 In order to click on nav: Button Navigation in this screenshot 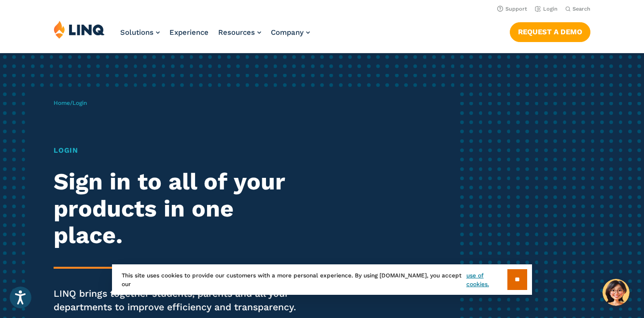, I will do `click(550, 31)`.